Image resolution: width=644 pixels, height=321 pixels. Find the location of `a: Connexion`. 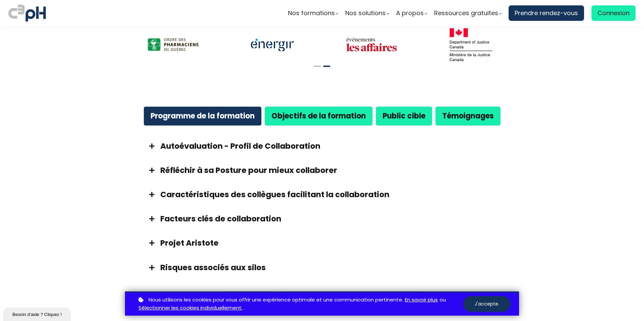

a: Connexion is located at coordinates (613, 13).